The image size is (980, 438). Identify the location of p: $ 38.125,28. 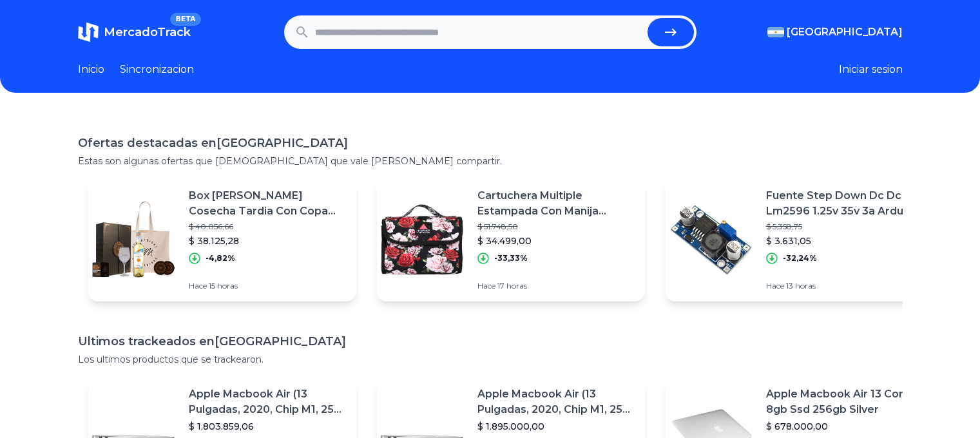
(268, 241).